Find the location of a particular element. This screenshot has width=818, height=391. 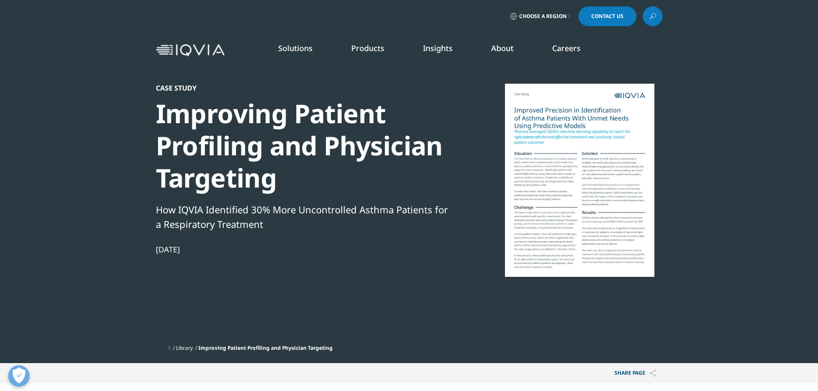

button: Share PAGEShare PAGE is located at coordinates (635, 373).